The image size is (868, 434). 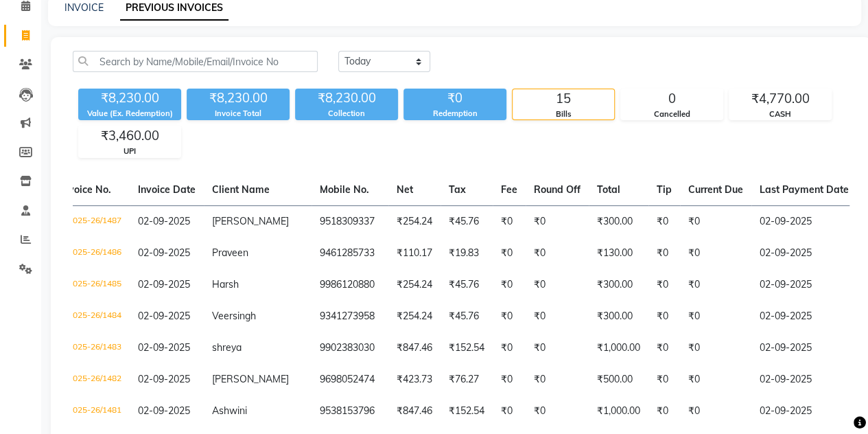 What do you see at coordinates (563, 99) in the screenshot?
I see `div: 15` at bounding box center [563, 99].